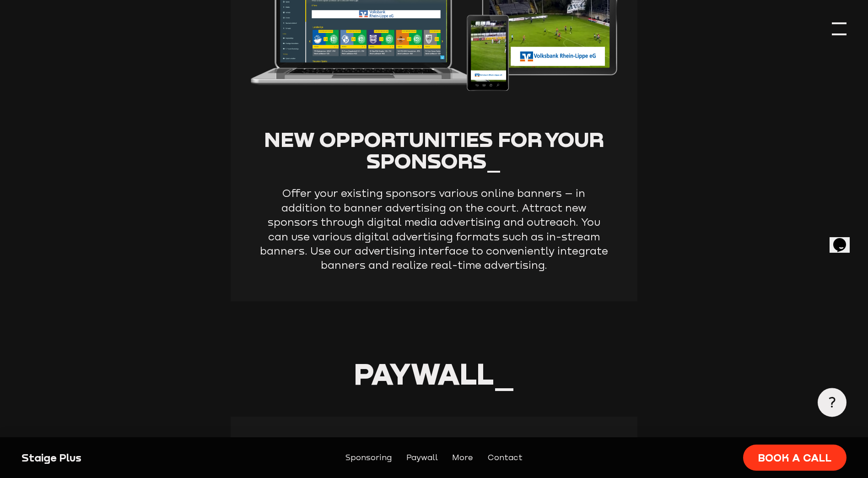  I want to click on span: Paywall_, so click(434, 373).